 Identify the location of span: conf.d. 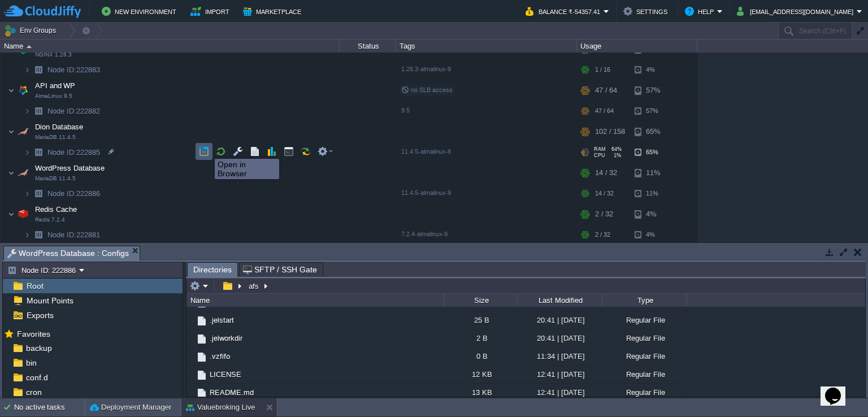
(37, 378).